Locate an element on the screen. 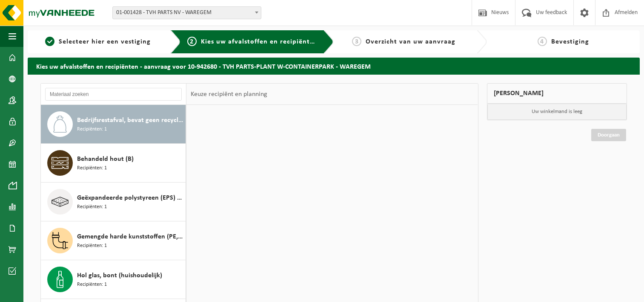 The height and width of the screenshot is (302, 644). span: Bevestiging is located at coordinates (570, 42).